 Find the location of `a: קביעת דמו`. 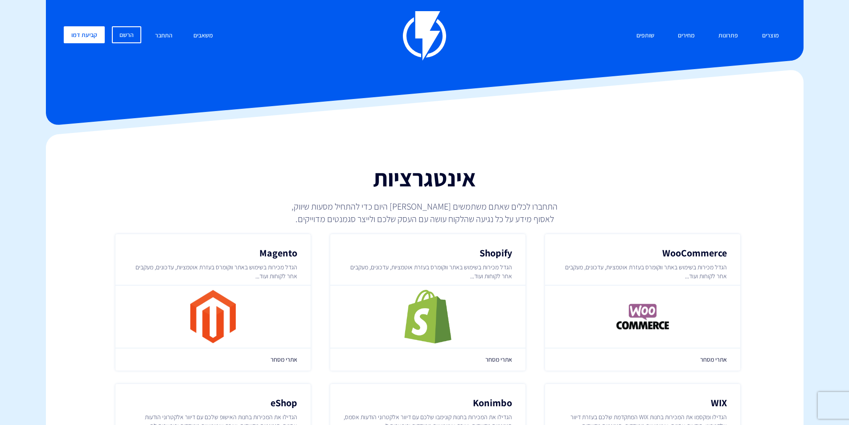

a: קביעת דמו is located at coordinates (84, 35).